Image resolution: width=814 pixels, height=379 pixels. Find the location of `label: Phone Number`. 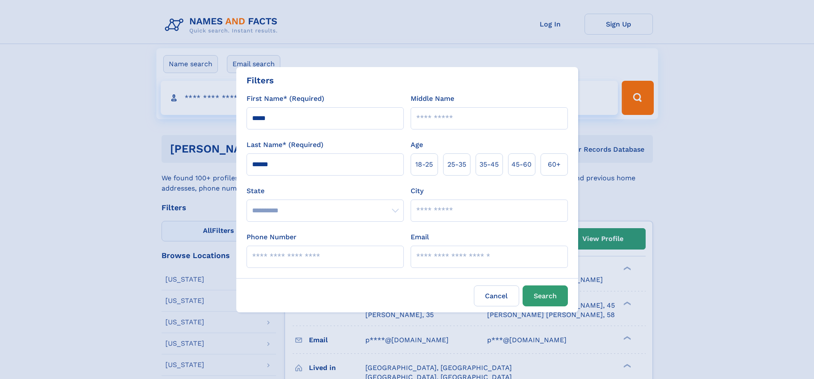

label: Phone Number is located at coordinates (271, 237).